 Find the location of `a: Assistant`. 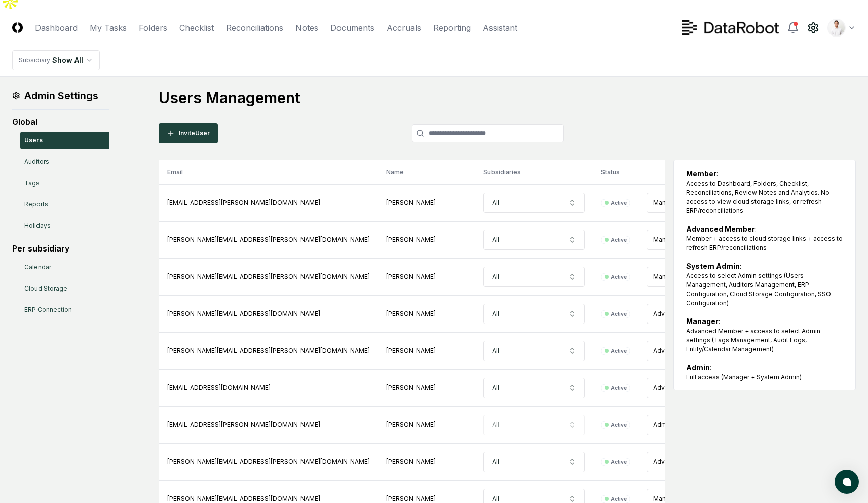

a: Assistant is located at coordinates (500, 28).